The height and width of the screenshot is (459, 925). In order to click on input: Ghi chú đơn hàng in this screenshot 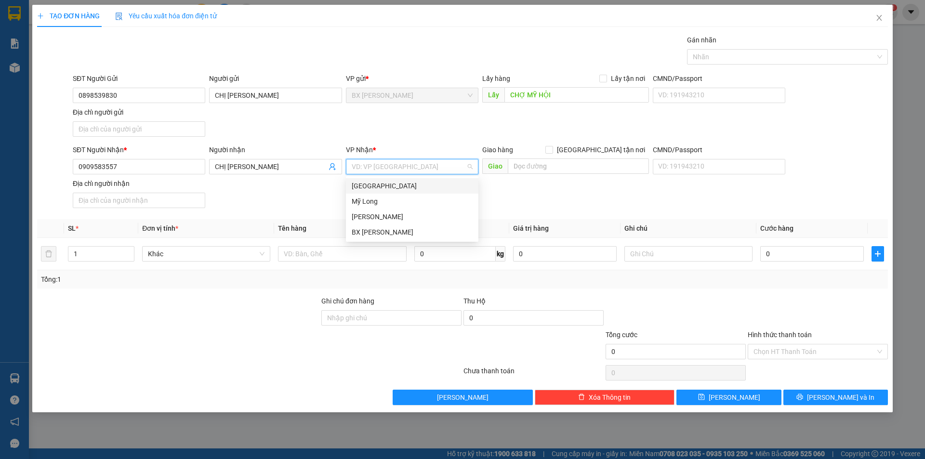, I will do `click(391, 318)`.